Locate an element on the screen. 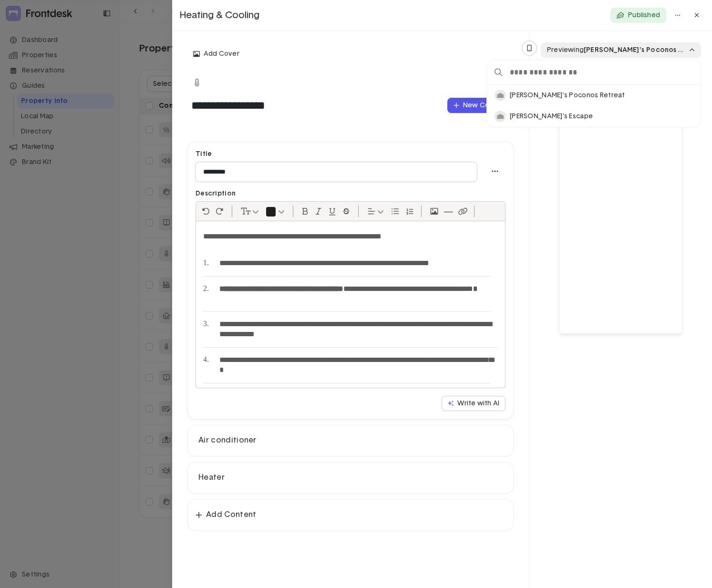  p: Title is located at coordinates (204, 154).